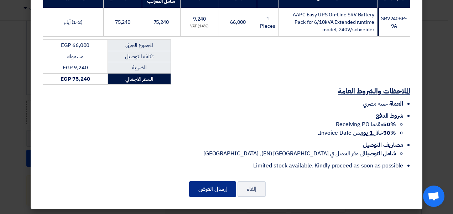  Describe the element at coordinates (139, 46) in the screenshot. I see `td: المجموع الجزئي` at that location.